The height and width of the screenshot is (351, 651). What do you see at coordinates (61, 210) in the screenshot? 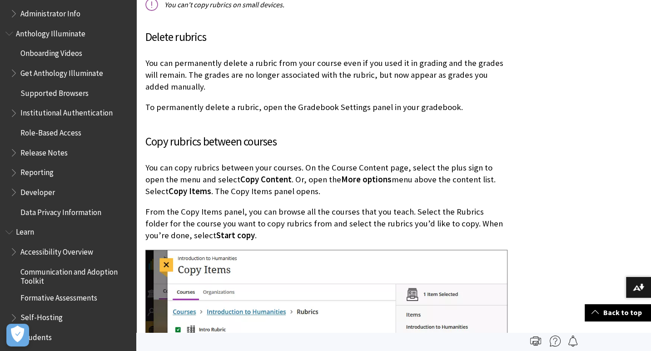
I see `span: Data Privacy Information` at bounding box center [61, 210].